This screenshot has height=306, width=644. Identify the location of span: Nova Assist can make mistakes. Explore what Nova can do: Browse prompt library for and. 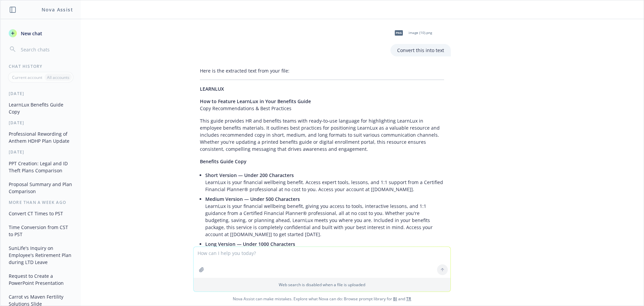
(322, 298).